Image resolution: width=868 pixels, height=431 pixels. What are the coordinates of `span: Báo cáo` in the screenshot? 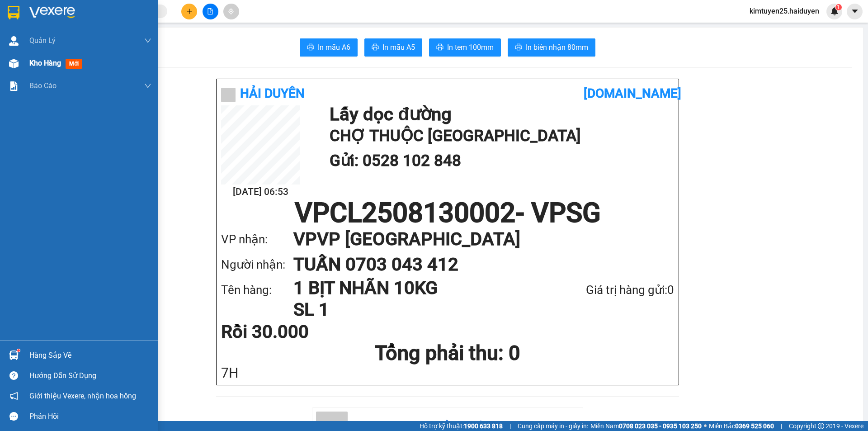 It's located at (43, 85).